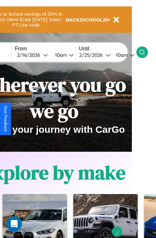 The width and height of the screenshot is (156, 238). I want to click on div: 2 / 25 / 2026, so click(92, 55).